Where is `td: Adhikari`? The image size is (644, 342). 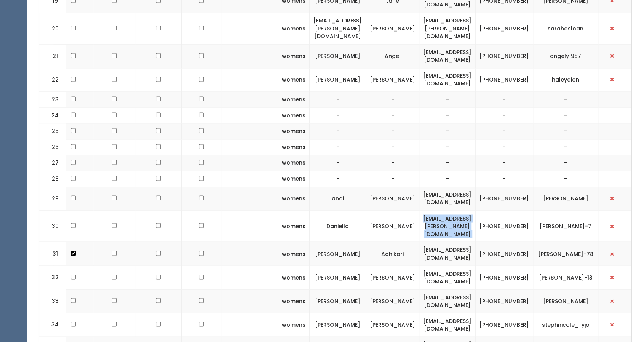
td: Adhikari is located at coordinates (393, 254).